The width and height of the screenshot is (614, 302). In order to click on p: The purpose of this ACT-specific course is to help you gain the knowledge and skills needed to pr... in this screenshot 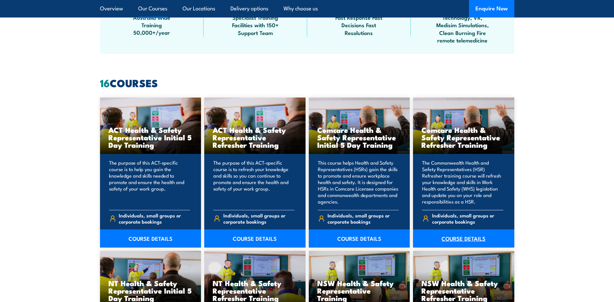, I will do `click(150, 182)`.